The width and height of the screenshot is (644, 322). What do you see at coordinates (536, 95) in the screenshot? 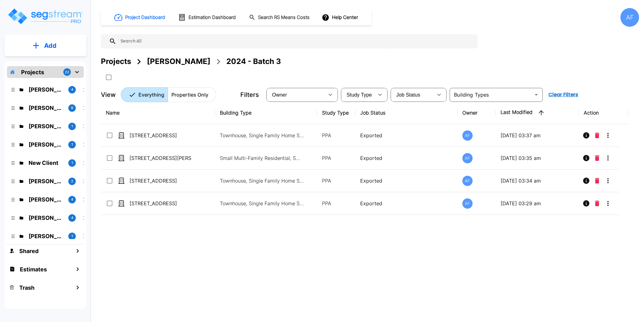
I see `button: Open` at bounding box center [536, 95].